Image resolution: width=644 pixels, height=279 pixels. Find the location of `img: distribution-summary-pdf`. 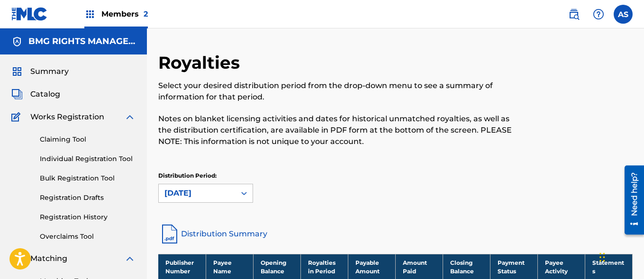

img: distribution-summary-pdf is located at coordinates (170, 234).